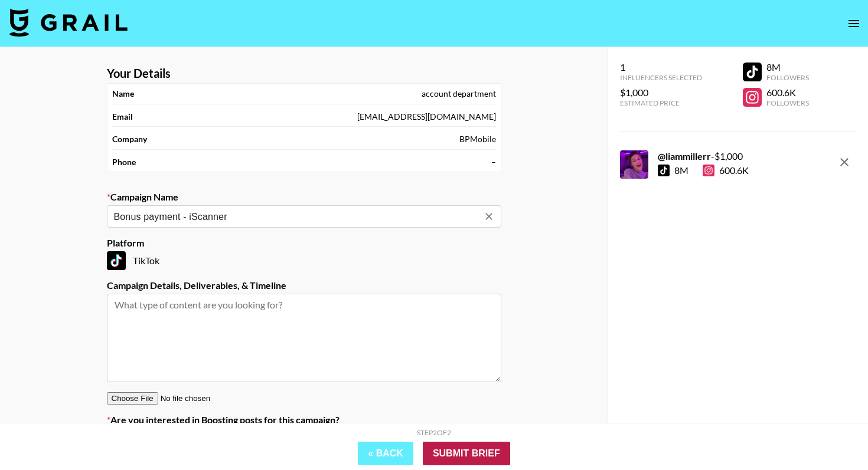 Image resolution: width=868 pixels, height=470 pixels. What do you see at coordinates (124, 162) in the screenshot?
I see `strong: Phone` at bounding box center [124, 162].